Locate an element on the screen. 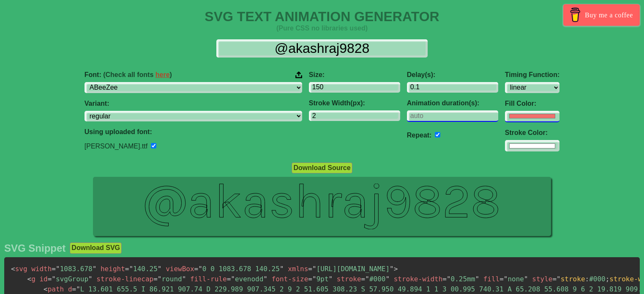  span: path is located at coordinates (53, 289).